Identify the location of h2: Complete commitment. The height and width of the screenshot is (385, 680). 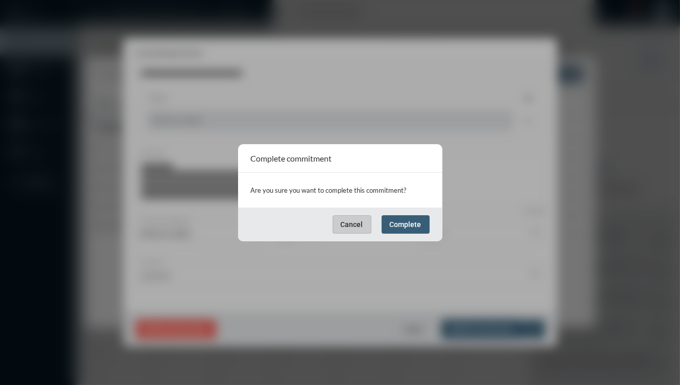
(291, 158).